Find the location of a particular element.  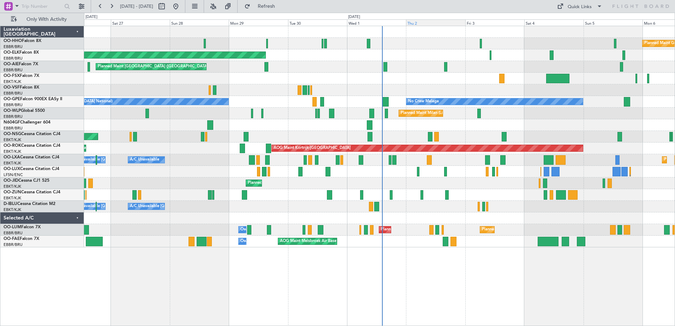

div: Thu 2 is located at coordinates (435, 23).